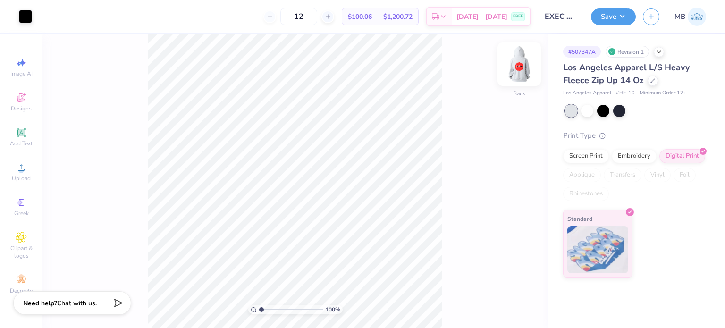 Image resolution: width=725 pixels, height=328 pixels. Describe the element at coordinates (625, 93) in the screenshot. I see `span: # HF-10` at that location.